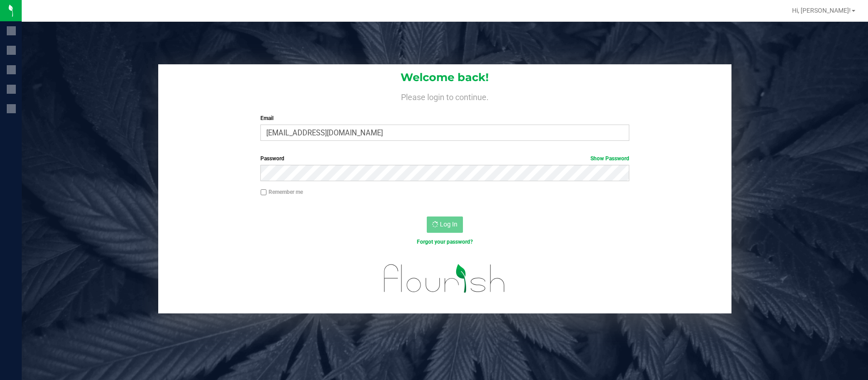 The width and height of the screenshot is (868, 380). What do you see at coordinates (444, 118) in the screenshot?
I see `label: Email` at bounding box center [444, 118].